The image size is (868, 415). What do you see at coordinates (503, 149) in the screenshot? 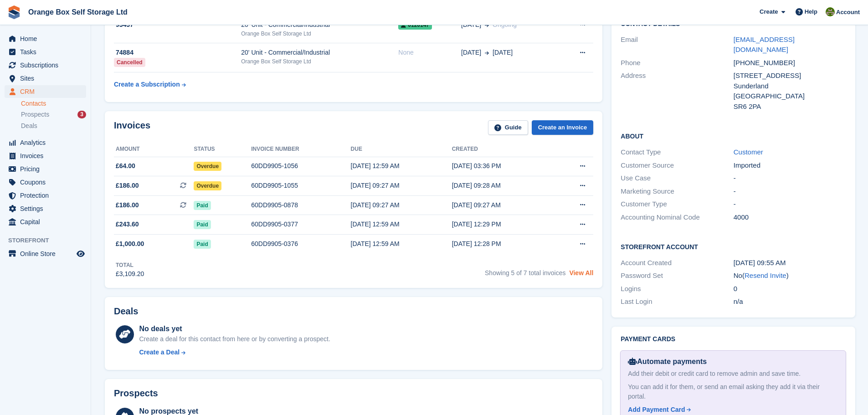
I see `th: Created` at bounding box center [503, 149].